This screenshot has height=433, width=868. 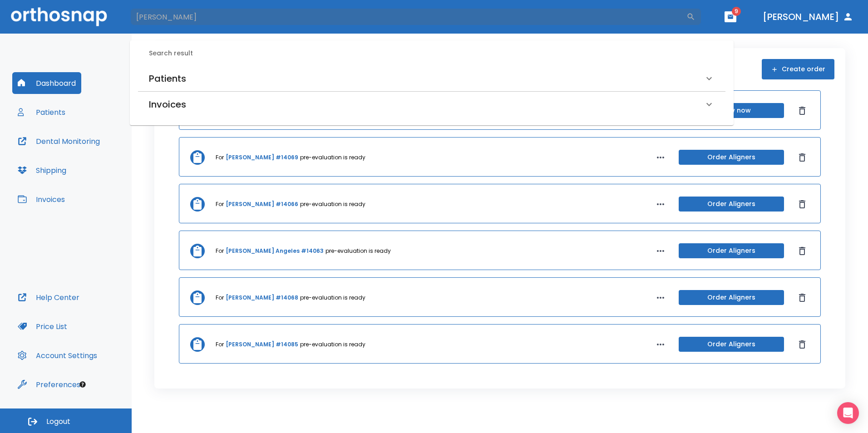 I want to click on a: Patients, so click(x=41, y=112).